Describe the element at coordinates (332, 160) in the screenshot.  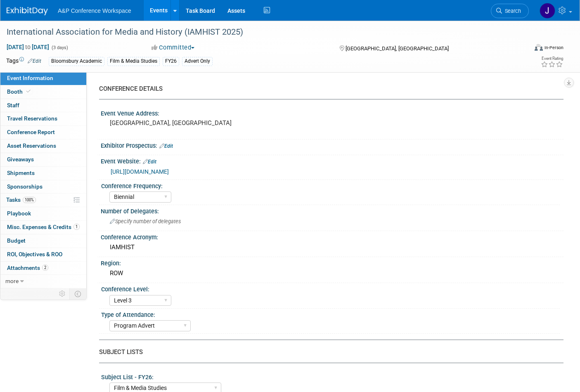
I see `div: Event Website:` at that location.